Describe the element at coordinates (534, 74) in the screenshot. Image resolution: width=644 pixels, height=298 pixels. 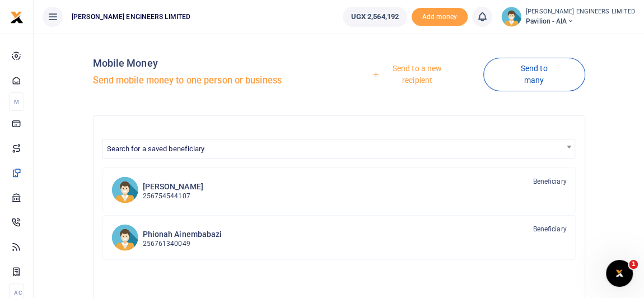
I see `a: Send to many` at that location.